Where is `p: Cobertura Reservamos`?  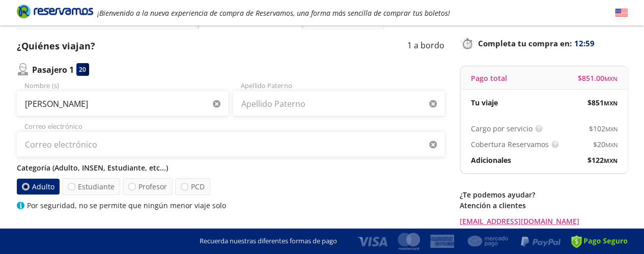 p: Cobertura Reservamos is located at coordinates (510, 144).